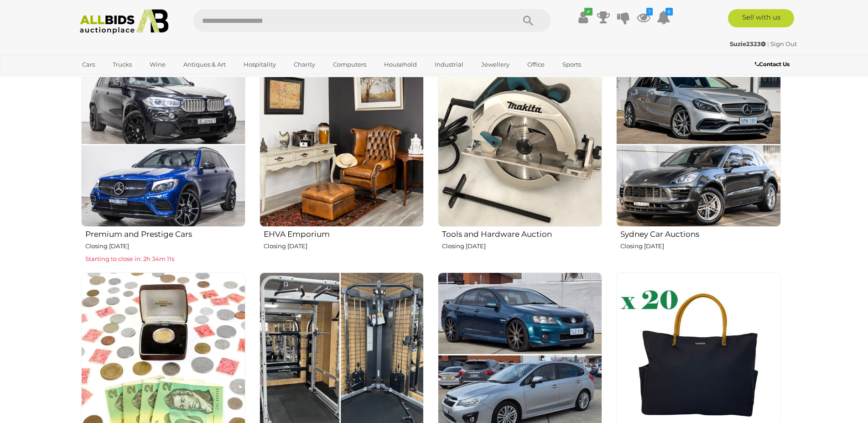  I want to click on span: Starting to close in: 2h 34m 11s, so click(130, 259).